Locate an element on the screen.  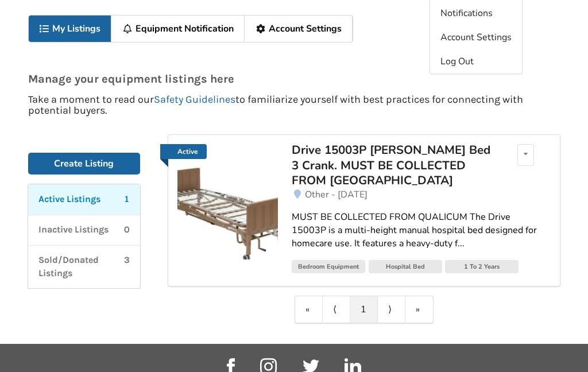
p: Manage your equipment listings here is located at coordinates (294, 79).